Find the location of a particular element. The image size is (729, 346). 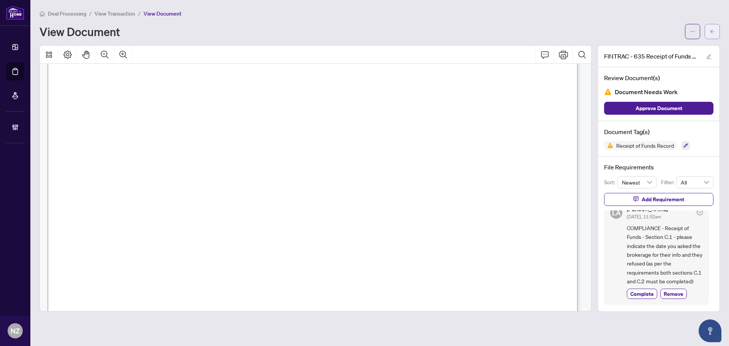

button: Add Requirement is located at coordinates (659, 199).